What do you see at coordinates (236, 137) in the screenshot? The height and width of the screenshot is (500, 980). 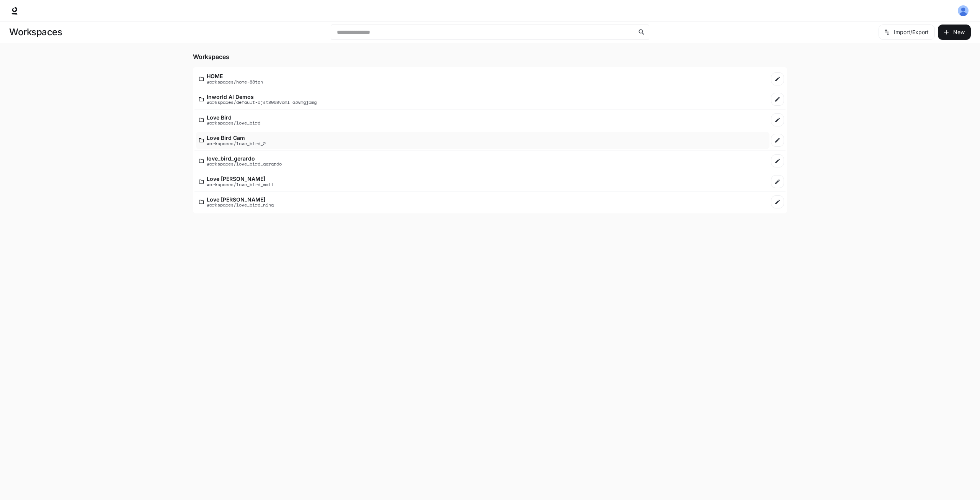 I see `p: Love Bird Cam` at bounding box center [236, 137].